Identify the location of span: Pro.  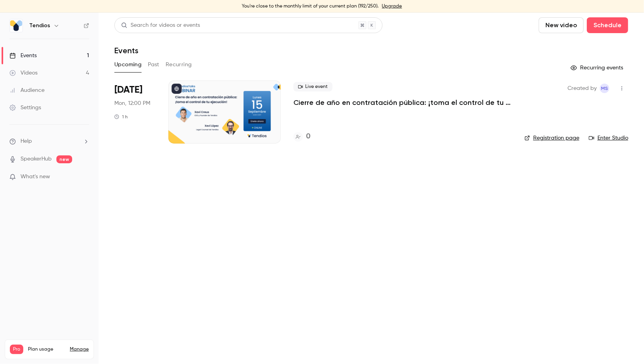
(17, 350).